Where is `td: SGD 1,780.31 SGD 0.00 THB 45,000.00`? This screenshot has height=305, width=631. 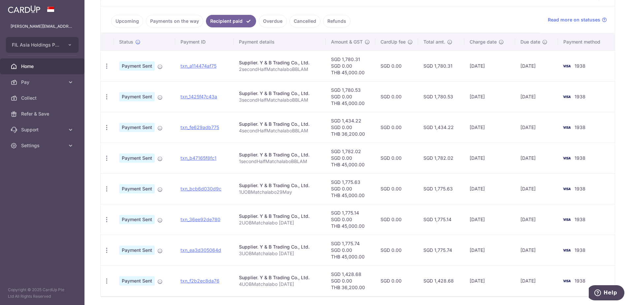
td: SGD 1,780.31 SGD 0.00 THB 45,000.00 is located at coordinates (350, 66).